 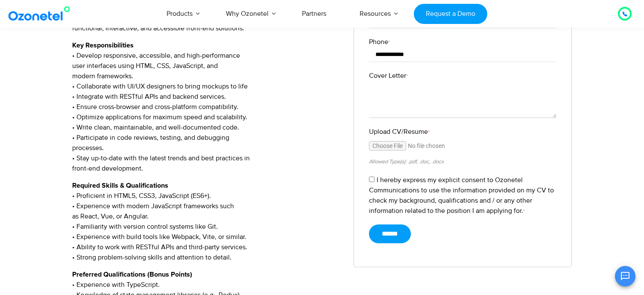 What do you see at coordinates (206, 221) in the screenshot?
I see `p: • Proficient in HTML5, CSS3, JavaScript (ES6+). • Experience with modern JavaScript frameworks su...` at bounding box center [206, 221].